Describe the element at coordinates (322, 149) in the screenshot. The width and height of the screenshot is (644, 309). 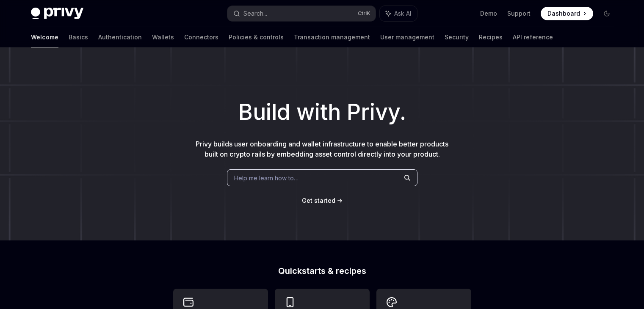
I see `span: Privy builds user onboarding and wallet infrastructure to enable better products built on crypto ...` at that location.